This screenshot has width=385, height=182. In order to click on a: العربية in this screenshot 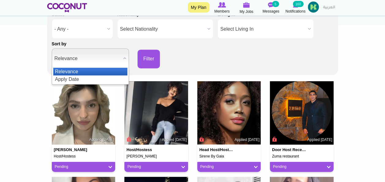, I will do `click(329, 8)`.